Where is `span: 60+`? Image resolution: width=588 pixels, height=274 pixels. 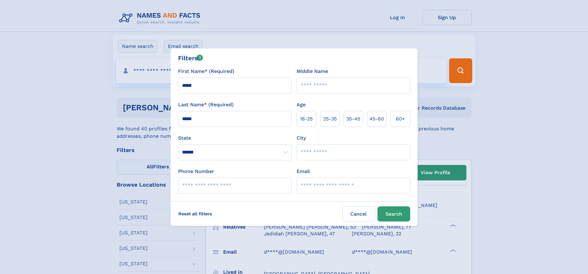 span: 60+ is located at coordinates (401, 119).